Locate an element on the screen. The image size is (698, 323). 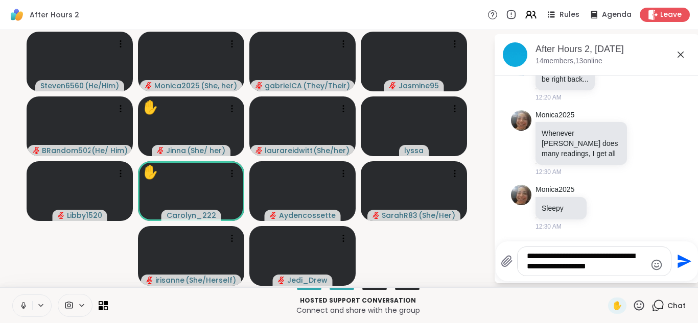
span: Rules is located at coordinates (569, 15).